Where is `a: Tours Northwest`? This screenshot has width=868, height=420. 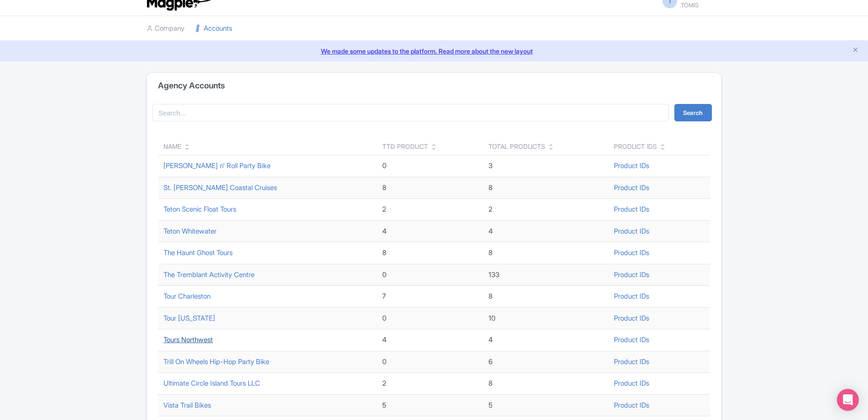 a: Tours Northwest is located at coordinates (188, 339).